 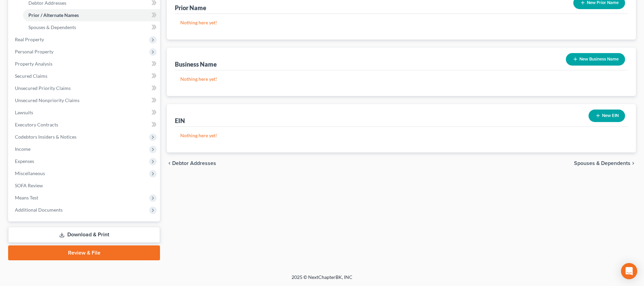 What do you see at coordinates (84, 113) in the screenshot?
I see `a: Lawsuits` at bounding box center [84, 113].